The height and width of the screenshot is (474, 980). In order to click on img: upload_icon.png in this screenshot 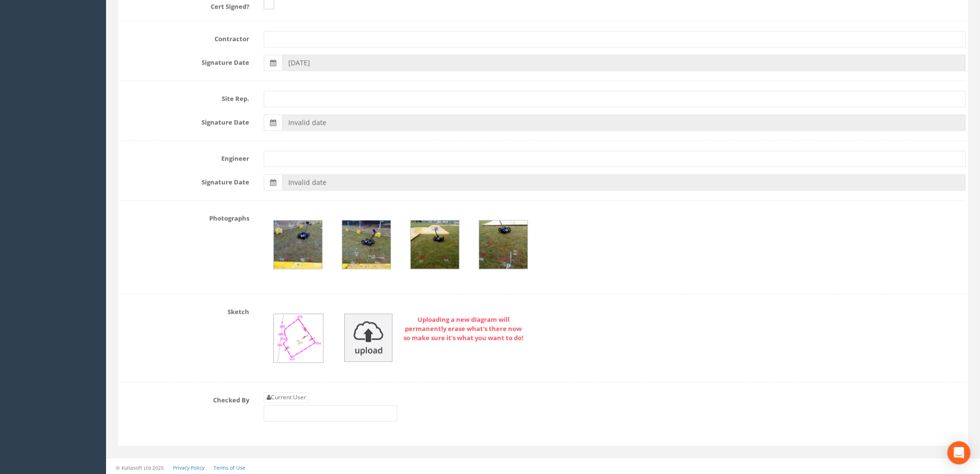, I will do `click(368, 338)`.